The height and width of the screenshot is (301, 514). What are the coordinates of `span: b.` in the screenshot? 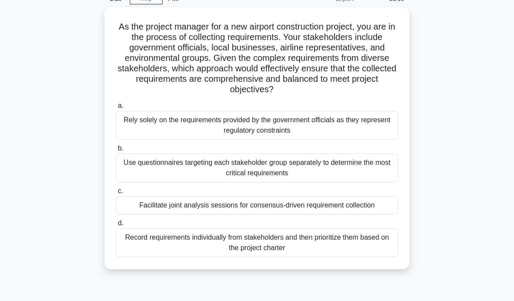 It's located at (120, 148).